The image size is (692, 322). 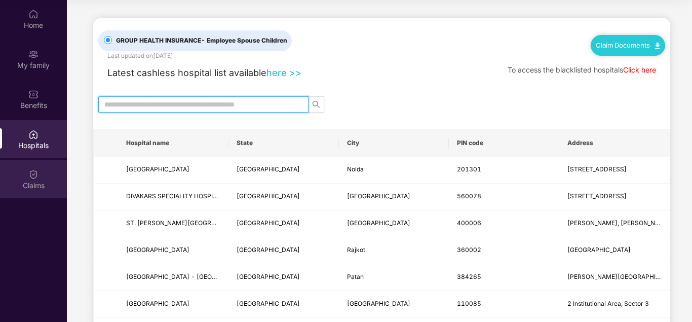 What do you see at coordinates (394, 170) in the screenshot?
I see `td: Noida` at bounding box center [394, 170].